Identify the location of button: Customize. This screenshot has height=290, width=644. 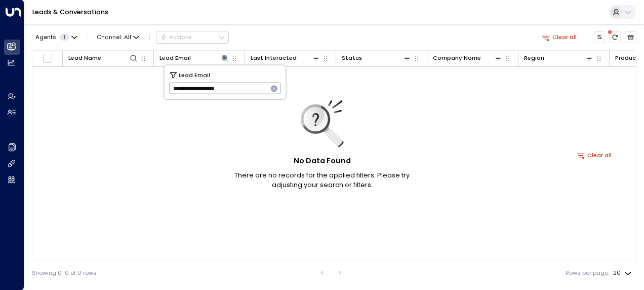
(599, 37).